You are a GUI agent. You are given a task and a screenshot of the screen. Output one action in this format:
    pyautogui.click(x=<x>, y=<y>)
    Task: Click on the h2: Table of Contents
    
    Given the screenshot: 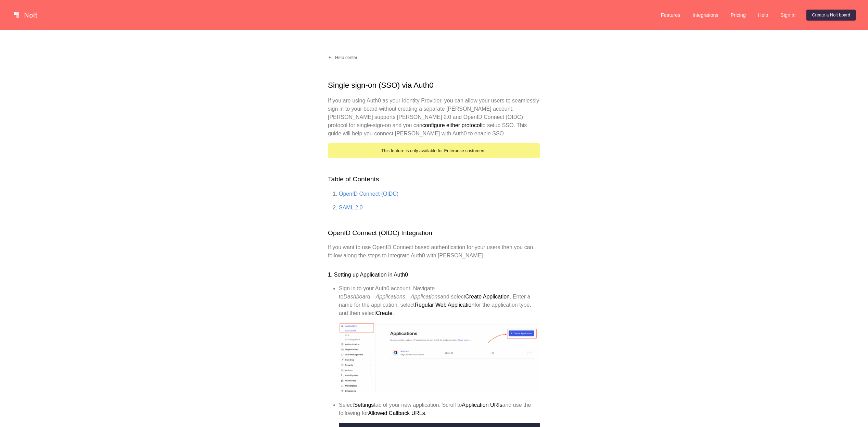 What is the action you would take?
    pyautogui.click(x=434, y=179)
    